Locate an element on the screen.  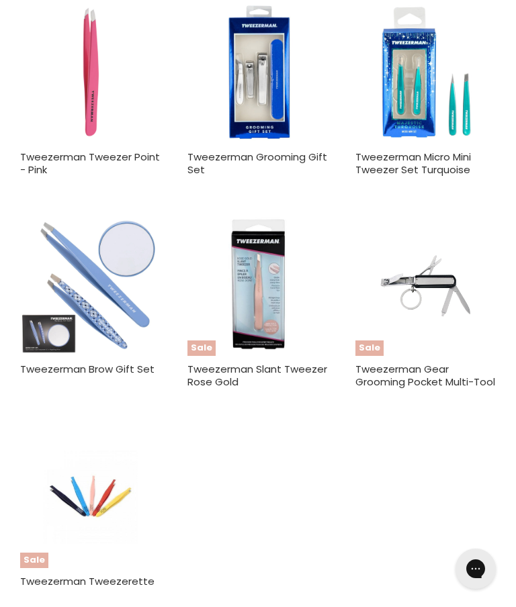
a: Tweezerman Tweezerette is located at coordinates (87, 581).